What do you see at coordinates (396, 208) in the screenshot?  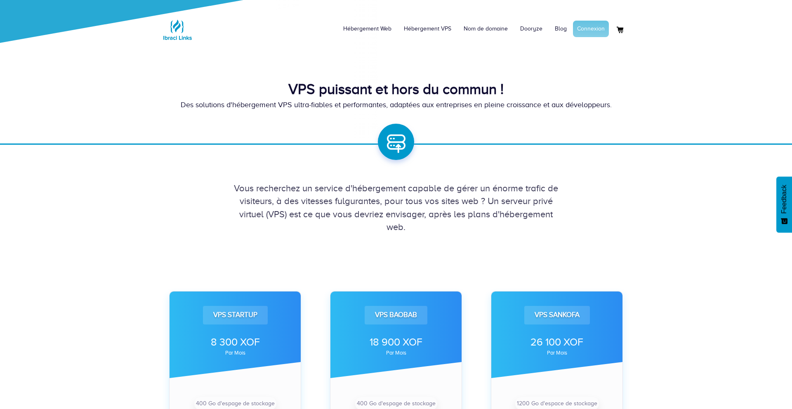 I see `div: Vous recherchez un service d'hébergement capable de gérer un énorme trafic de visiteurs, à des vi...` at bounding box center [396, 208].